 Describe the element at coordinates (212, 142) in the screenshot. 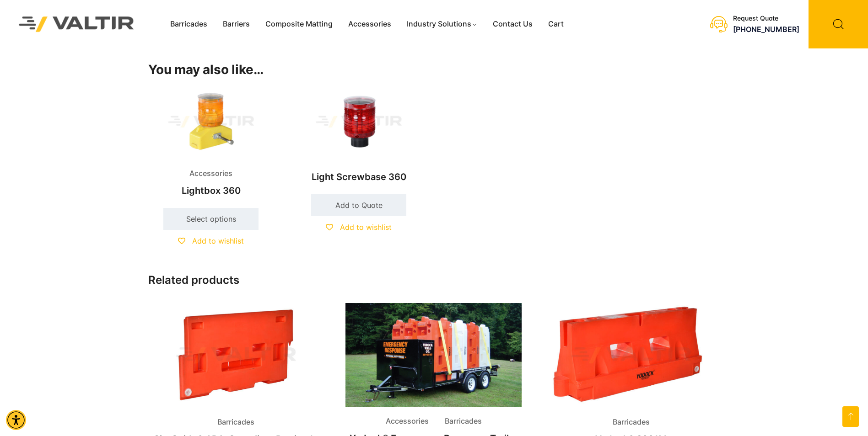

I see `a: AccessoriesLightbox 360` at that location.